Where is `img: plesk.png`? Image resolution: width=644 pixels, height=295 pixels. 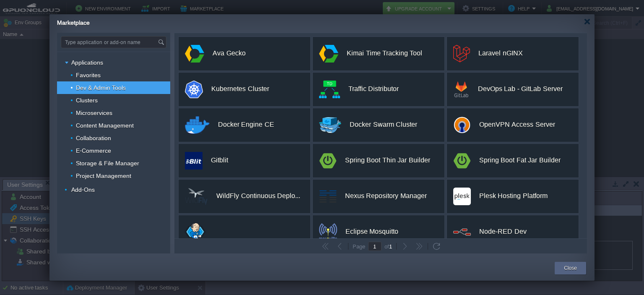 img: plesk.png is located at coordinates (462, 196).